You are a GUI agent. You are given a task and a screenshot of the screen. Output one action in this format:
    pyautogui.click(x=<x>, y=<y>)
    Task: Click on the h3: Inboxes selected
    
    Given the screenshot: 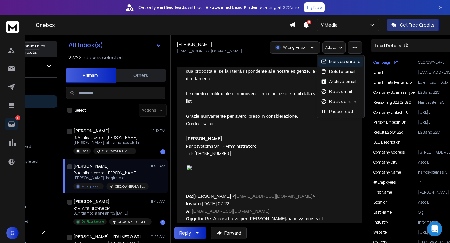 What is the action you would take?
    pyautogui.click(x=103, y=58)
    